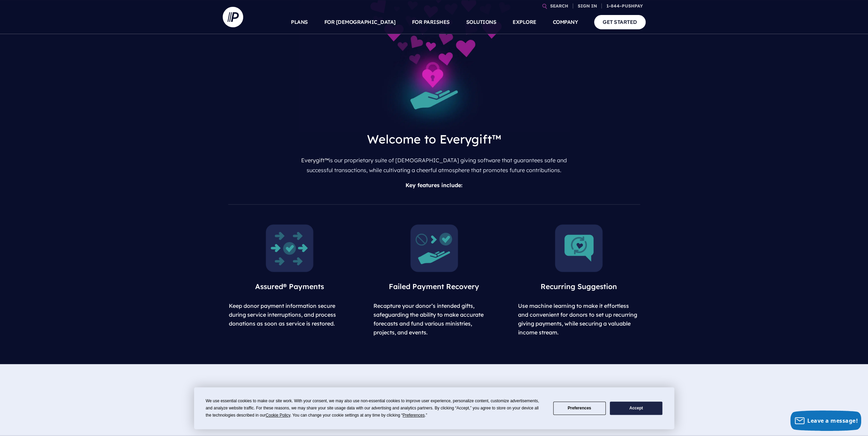 This screenshot has width=868, height=436. Describe the element at coordinates (832, 421) in the screenshot. I see `span: Leave a message!` at that location.